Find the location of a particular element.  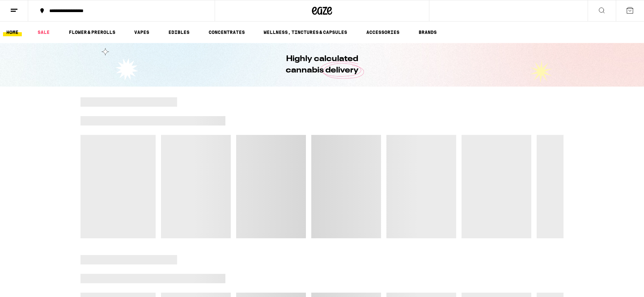

a: VAPES is located at coordinates (142, 32).